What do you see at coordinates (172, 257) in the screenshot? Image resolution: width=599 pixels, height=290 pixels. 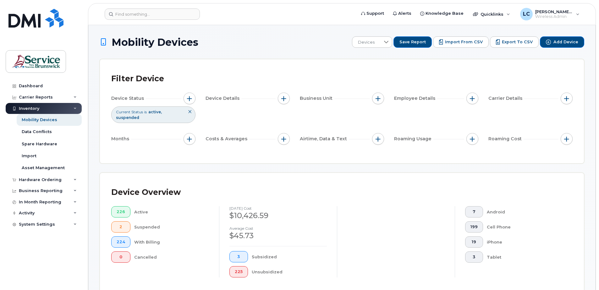 I see `div: Cancelled` at bounding box center [172, 257].